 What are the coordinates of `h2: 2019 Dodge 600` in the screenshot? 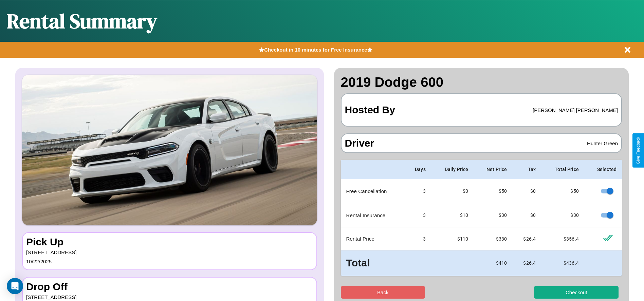 It's located at (481, 82).